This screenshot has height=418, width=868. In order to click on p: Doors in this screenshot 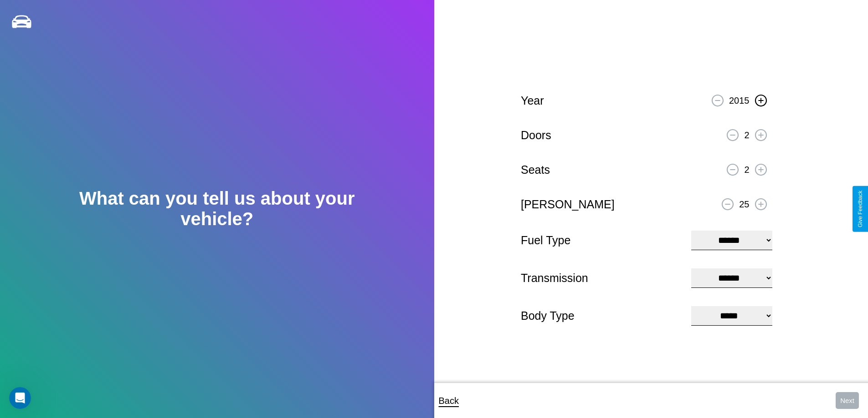, I will do `click(536, 135)`.